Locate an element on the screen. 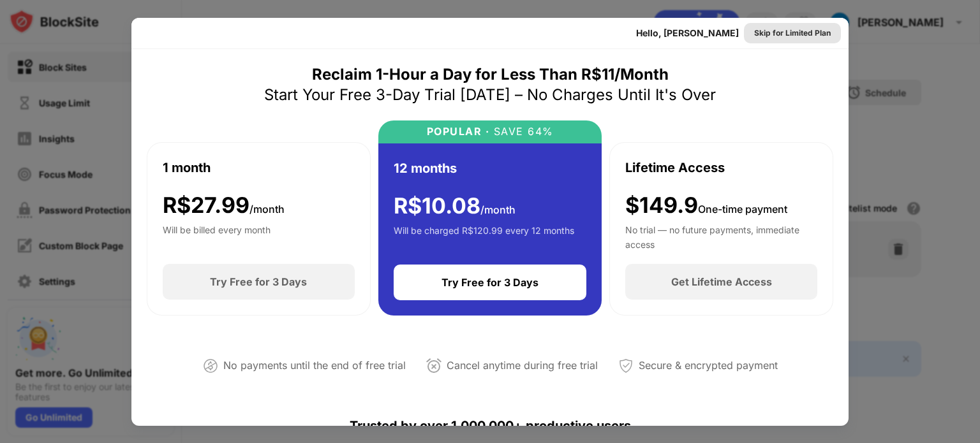 This screenshot has width=980, height=443. div: Cancel anytime during free trial is located at coordinates (522, 366).